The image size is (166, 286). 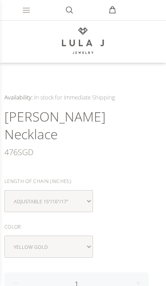 What do you see at coordinates (74, 97) in the screenshot?
I see `span: In stock for Immediate Shipping` at bounding box center [74, 97].